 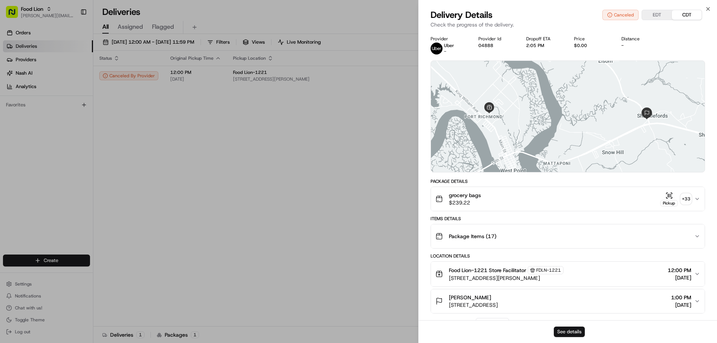 I want to click on a: 📗Knowledge Base, so click(x=32, y=112).